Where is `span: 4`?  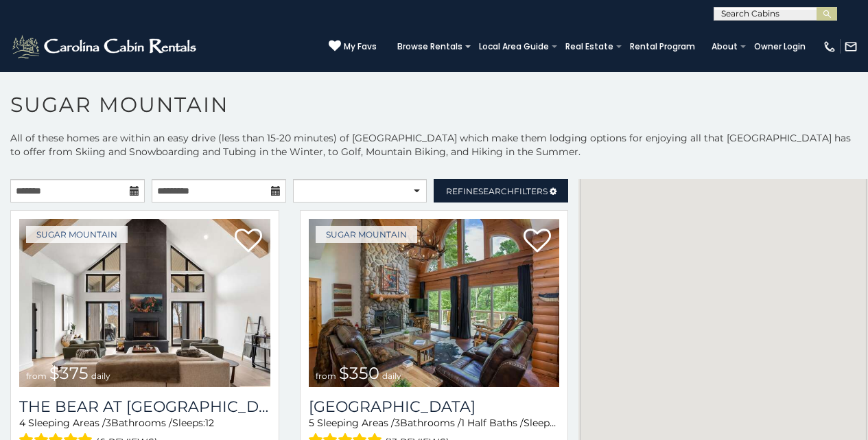 span: 4 is located at coordinates (22, 423).